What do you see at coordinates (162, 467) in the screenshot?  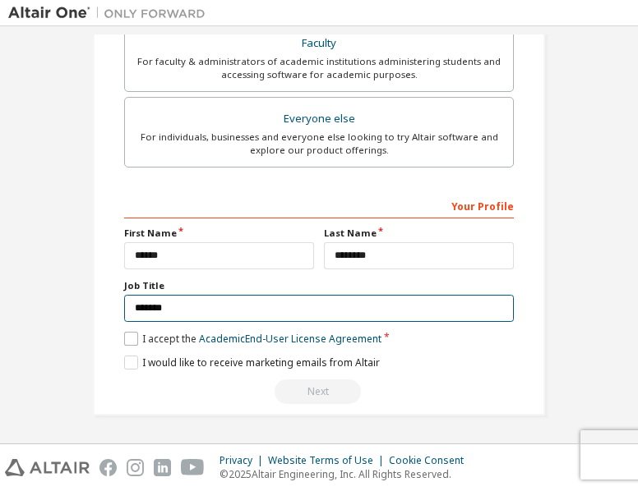 I see `img: linkedin.svg` at bounding box center [162, 467].